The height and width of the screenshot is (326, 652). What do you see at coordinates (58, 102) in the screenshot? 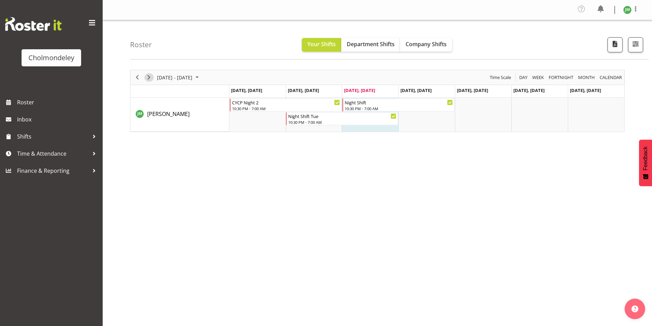
I see `span: Roster` at bounding box center [58, 102].